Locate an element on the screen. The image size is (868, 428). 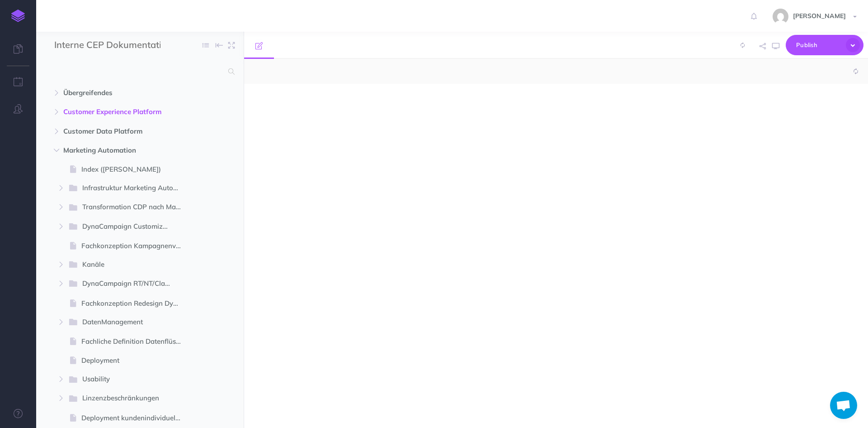
a: Chat öffnen is located at coordinates (844, 405).